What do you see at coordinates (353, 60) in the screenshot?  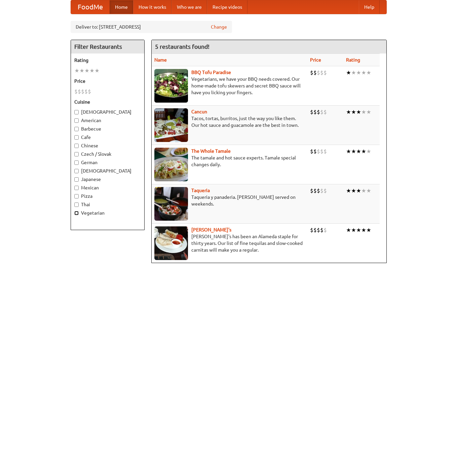 I see `a: Rating` at bounding box center [353, 60].